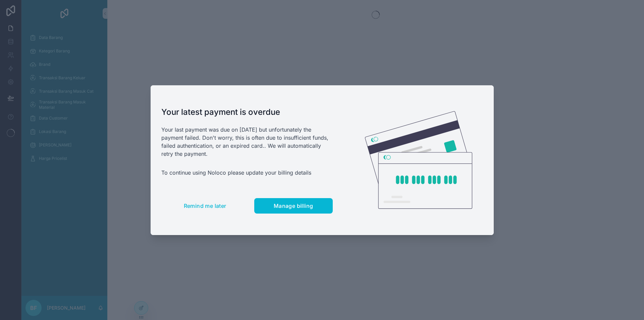 The width and height of the screenshot is (644, 320). What do you see at coordinates (247, 173) in the screenshot?
I see `p: To continue using Noloco please update your billing details` at bounding box center [247, 173].